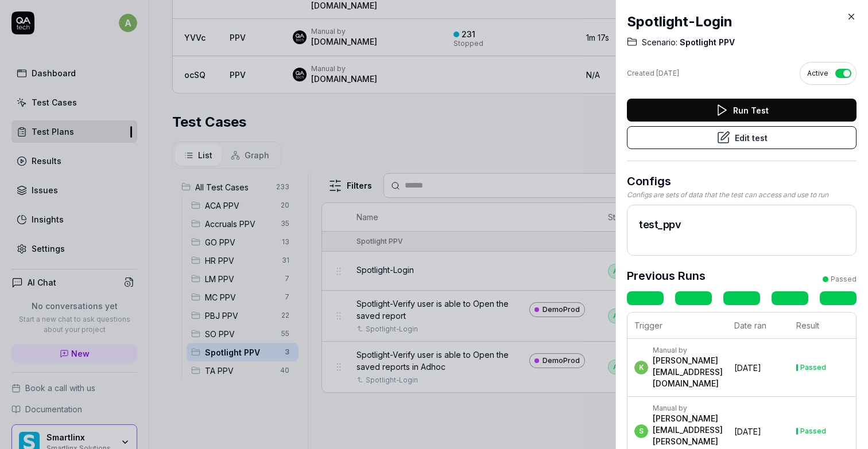 The image size is (868, 449). I want to click on span: Scenario:, so click(659, 42).